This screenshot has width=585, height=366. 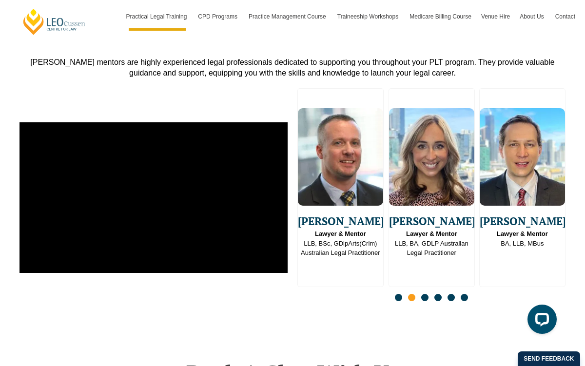 What do you see at coordinates (340, 243) in the screenshot?
I see `span: LLB, BSc, GDipArts(Crim) Australian Legal Practitioner` at bounding box center [340, 243].